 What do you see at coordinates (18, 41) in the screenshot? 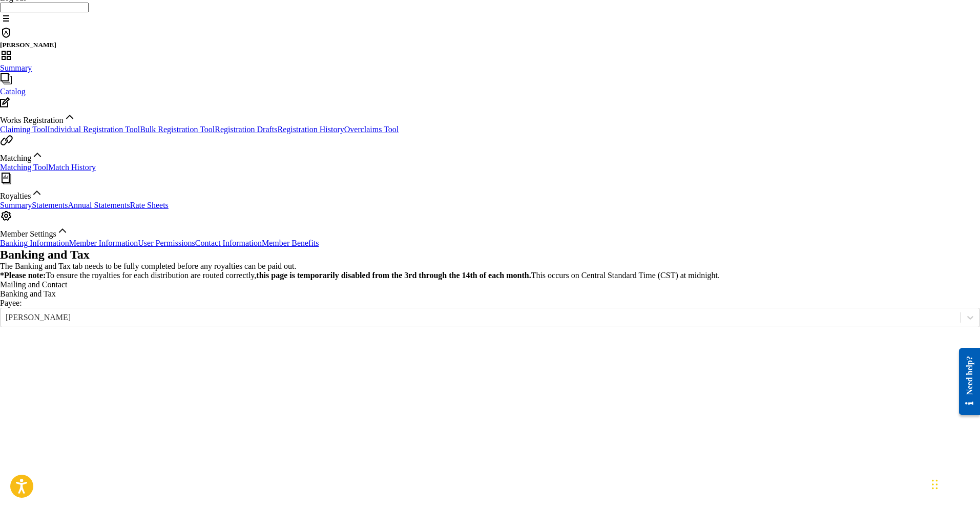
I see `div: Open Resource Center` at bounding box center [18, 41].